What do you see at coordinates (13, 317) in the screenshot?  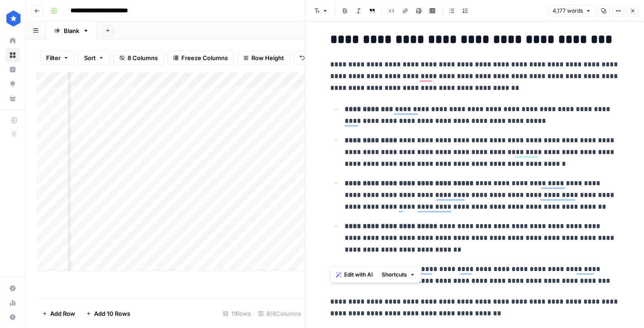 I see `button: Help + Support` at bounding box center [13, 317].